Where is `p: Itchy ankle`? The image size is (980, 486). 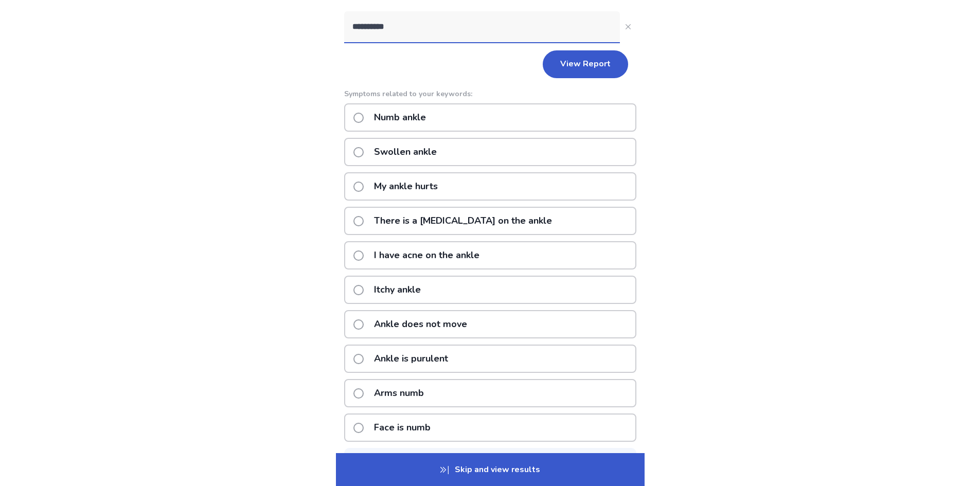
p: Itchy ankle is located at coordinates (397, 290).